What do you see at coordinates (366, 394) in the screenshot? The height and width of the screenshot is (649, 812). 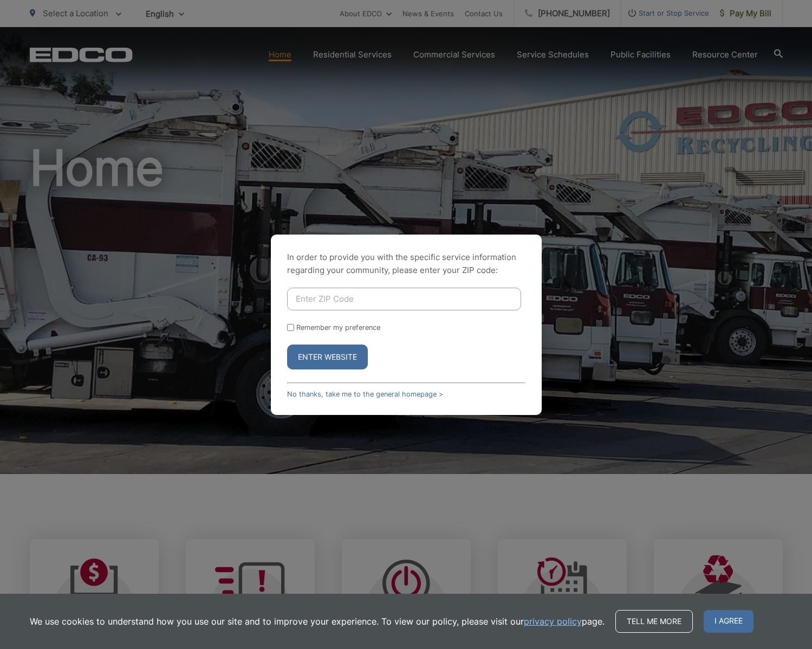 I see `a: No thanks, take me to the general homepage >` at bounding box center [366, 394].